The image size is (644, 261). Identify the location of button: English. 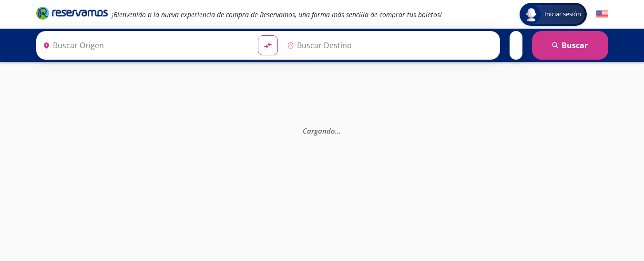
(602, 14).